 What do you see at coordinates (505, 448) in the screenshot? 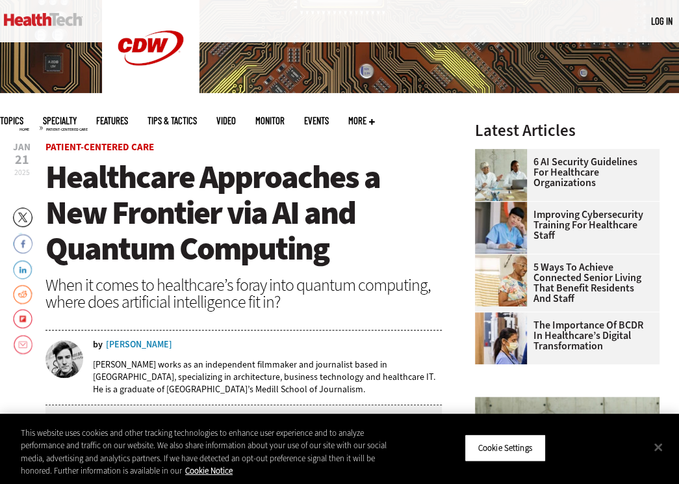
I see `button: Cookie Settings` at bounding box center [505, 448].